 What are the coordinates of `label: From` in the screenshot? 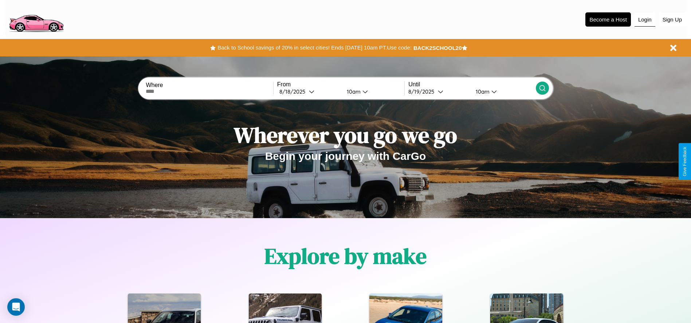 It's located at (341, 85).